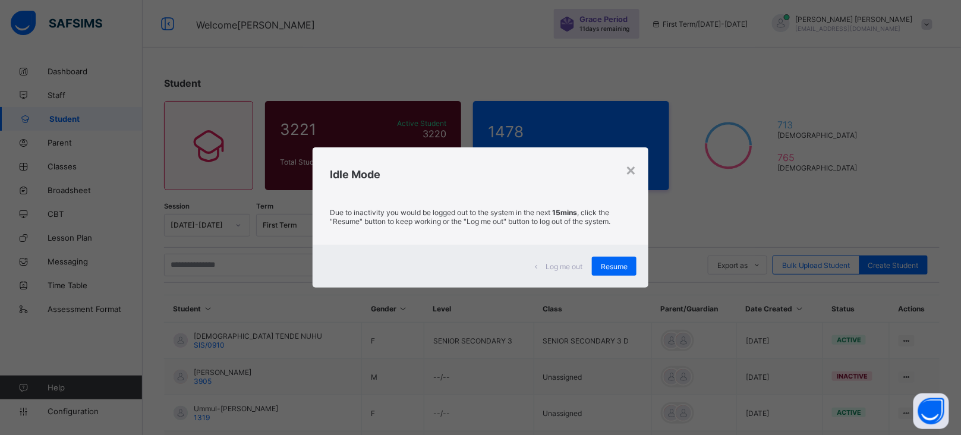 The image size is (961, 435). I want to click on h2: Idle Mode, so click(481, 174).